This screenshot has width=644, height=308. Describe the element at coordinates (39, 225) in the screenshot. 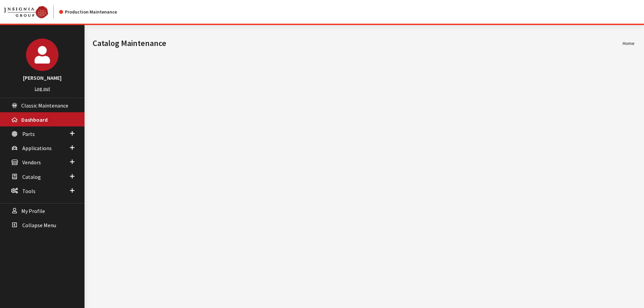

I see `span: Collapse Menu` at that location.